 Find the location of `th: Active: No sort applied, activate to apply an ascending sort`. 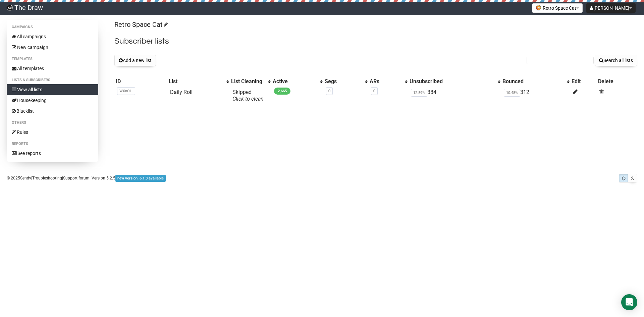

th: Active: No sort applied, activate to apply an ascending sort is located at coordinates (297, 81).